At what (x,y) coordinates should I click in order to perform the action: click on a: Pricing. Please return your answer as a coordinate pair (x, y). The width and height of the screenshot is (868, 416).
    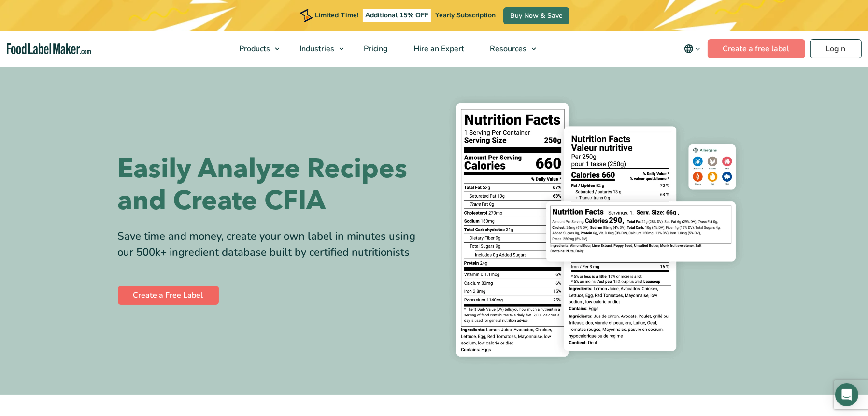
    Looking at the image, I should click on (375, 49).